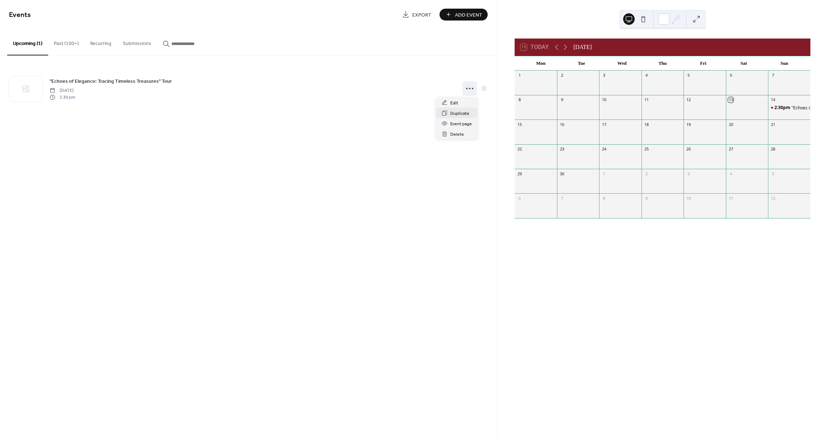 The width and height of the screenshot is (828, 438). What do you see at coordinates (422, 15) in the screenshot?
I see `span: Export` at bounding box center [422, 15].